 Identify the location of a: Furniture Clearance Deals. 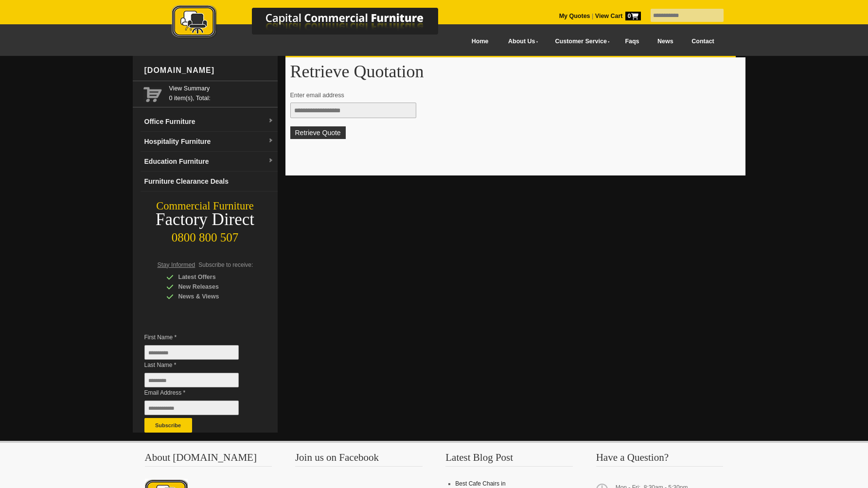
(209, 181).